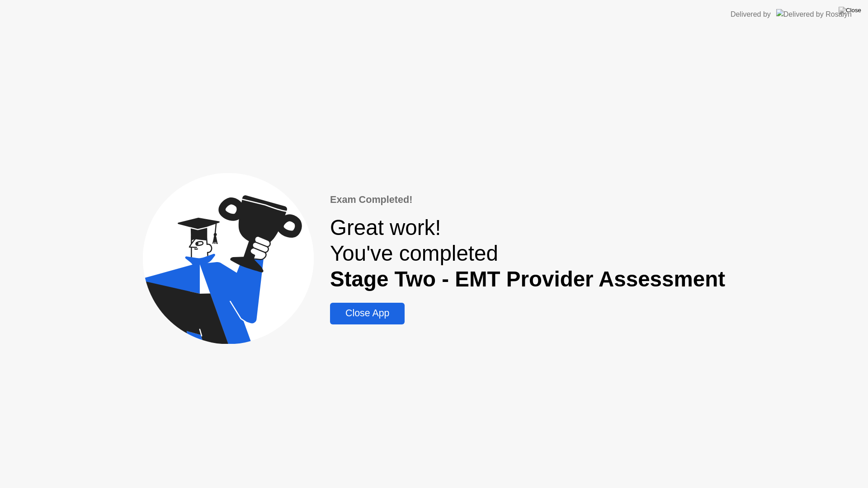 This screenshot has width=868, height=488. What do you see at coordinates (527, 253) in the screenshot?
I see `div: Great work! You've completed` at bounding box center [527, 253].